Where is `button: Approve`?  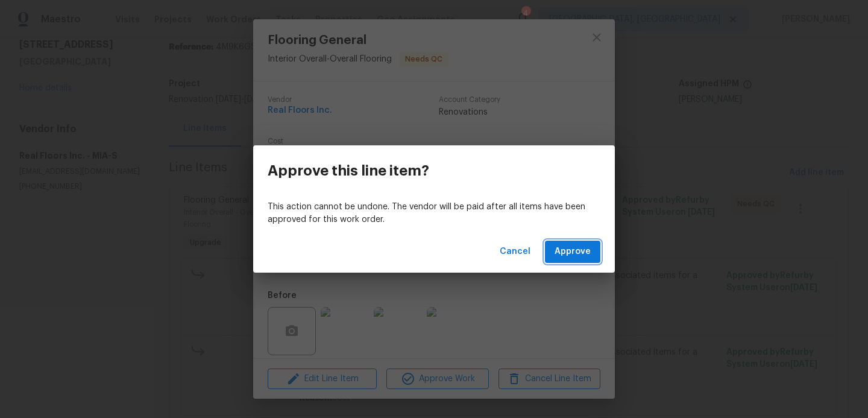 button: Approve is located at coordinates (573, 252).